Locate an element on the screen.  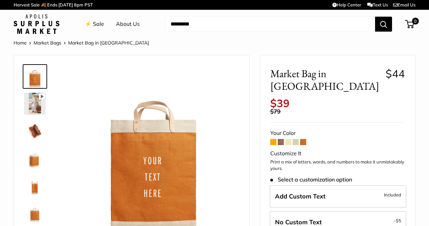
a: Text Us is located at coordinates (378, 5).